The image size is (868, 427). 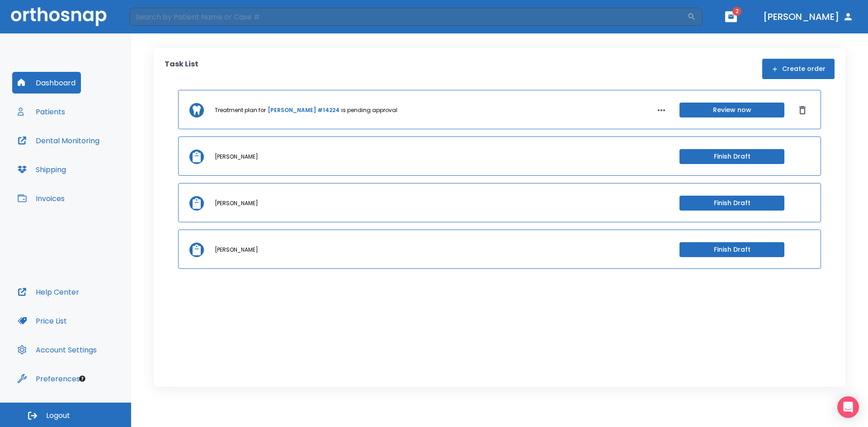 I want to click on p: Treatment plan for, so click(x=240, y=111).